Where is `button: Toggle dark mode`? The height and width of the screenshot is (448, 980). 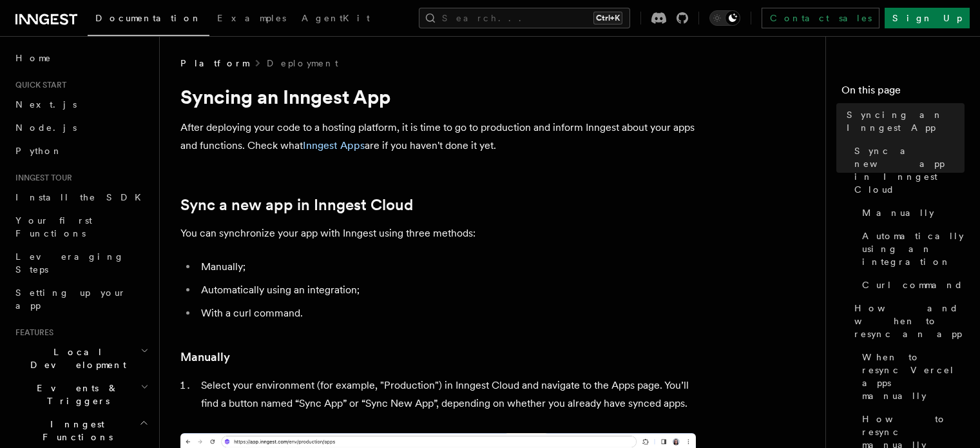 button: Toggle dark mode is located at coordinates (725, 18).